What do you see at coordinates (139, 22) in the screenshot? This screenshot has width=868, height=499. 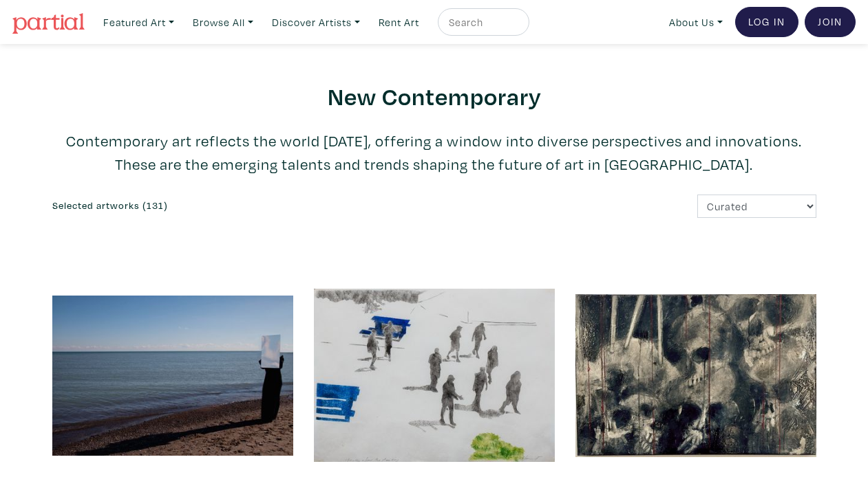 I see `a: Featured Art` at bounding box center [139, 22].